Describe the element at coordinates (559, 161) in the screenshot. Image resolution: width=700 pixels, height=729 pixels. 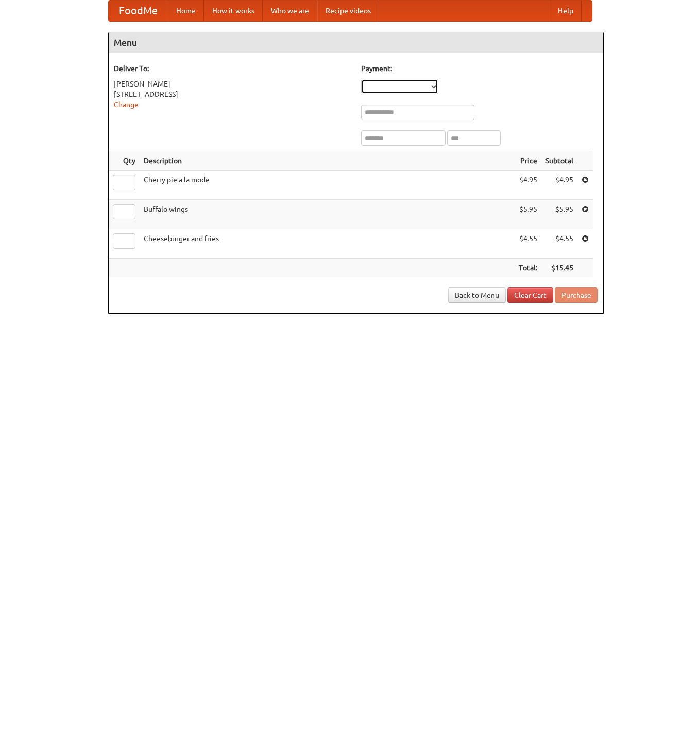
I see `th: Subtotal` at that location.